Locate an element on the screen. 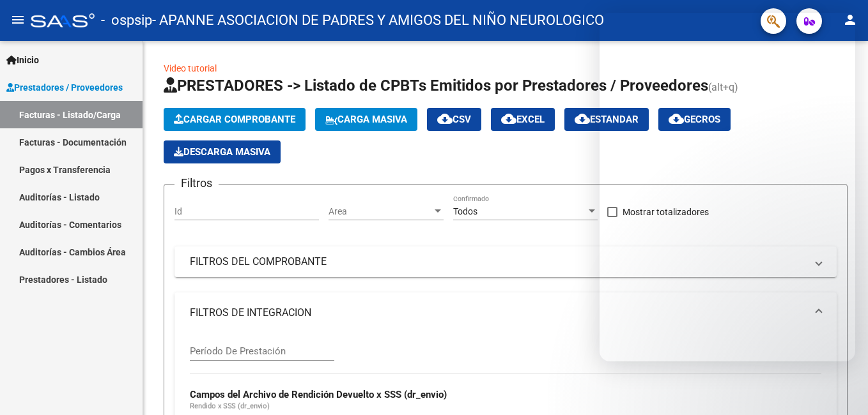 The height and width of the screenshot is (415, 868). span: Inicio is located at coordinates (22, 60).